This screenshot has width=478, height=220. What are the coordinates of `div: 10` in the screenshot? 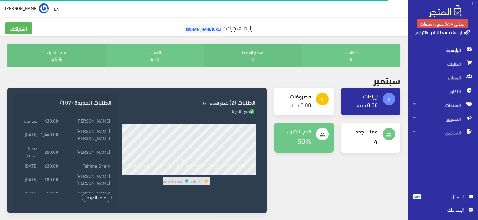 It's located at (166, 173).